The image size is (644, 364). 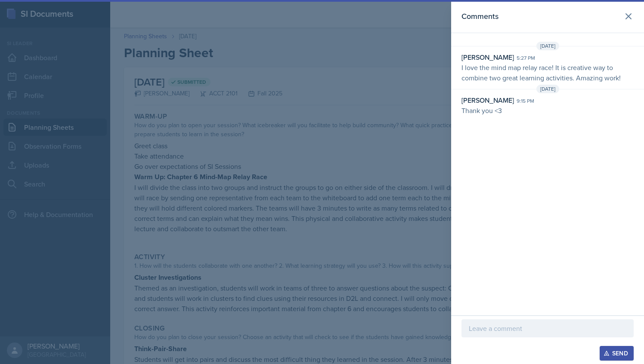 I want to click on button: Send, so click(x=616, y=353).